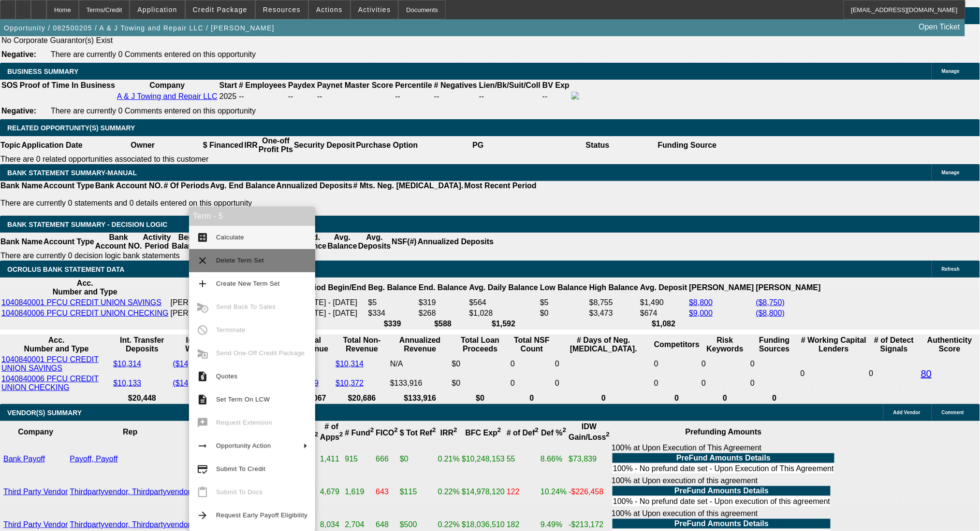  What do you see at coordinates (418, 492) in the screenshot?
I see `td: $115` at bounding box center [418, 492].